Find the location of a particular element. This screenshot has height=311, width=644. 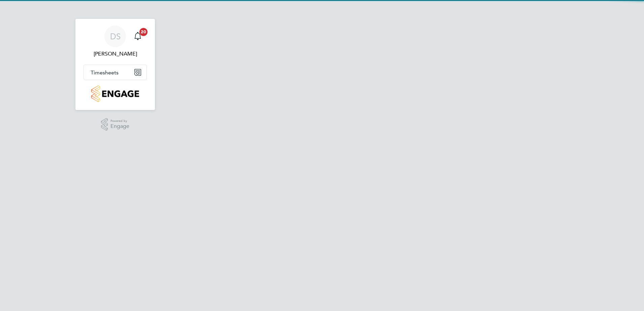

a: Go to home page is located at coordinates (115, 94).